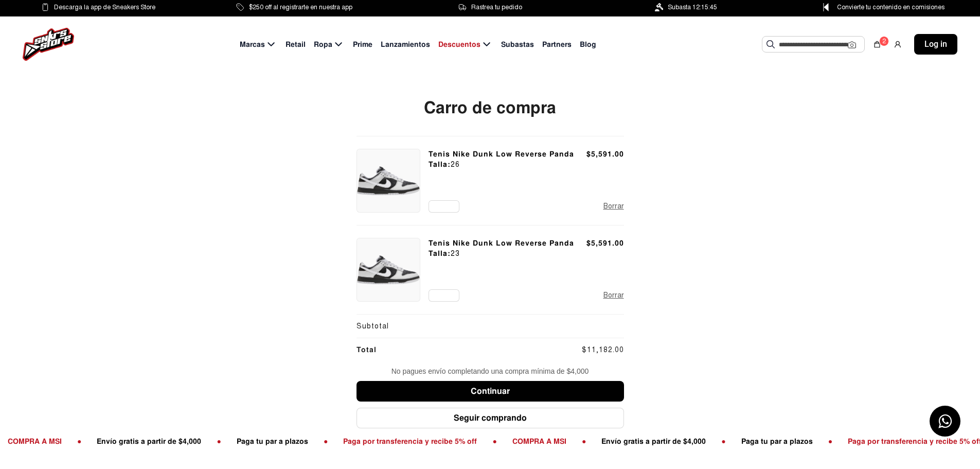 This screenshot has height=469, width=980. I want to click on span: Marcas, so click(252, 44).